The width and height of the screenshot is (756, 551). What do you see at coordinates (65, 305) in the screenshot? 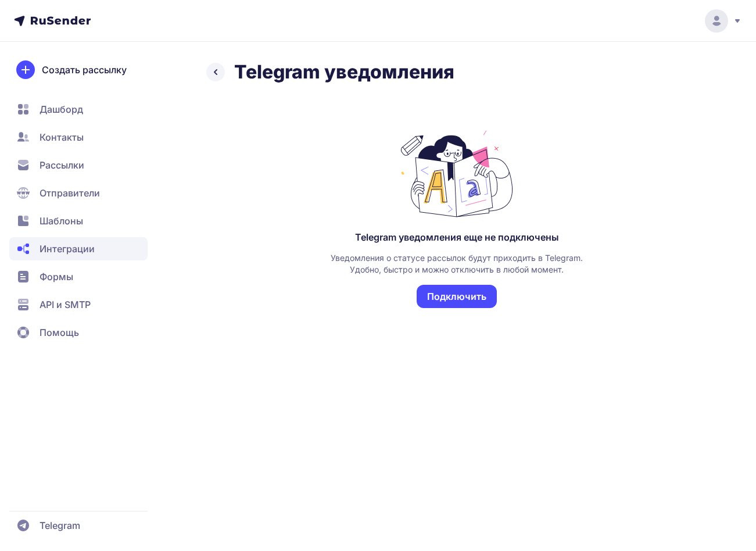
I see `span: API и SMTP` at bounding box center [65, 305].